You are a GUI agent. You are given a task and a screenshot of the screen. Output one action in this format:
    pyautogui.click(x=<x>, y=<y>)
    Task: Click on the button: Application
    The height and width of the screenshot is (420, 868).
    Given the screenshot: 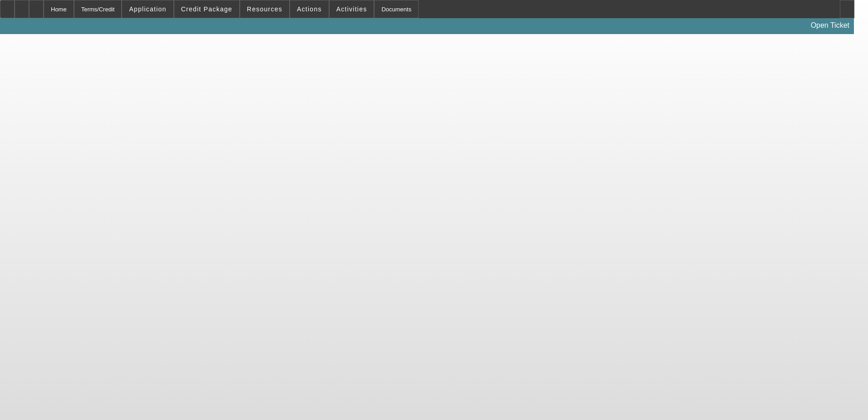 What is the action you would take?
    pyautogui.click(x=148, y=9)
    